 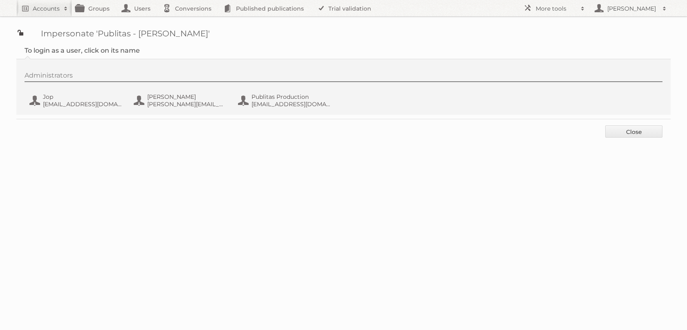 I want to click on h2: Accounts, so click(x=46, y=9).